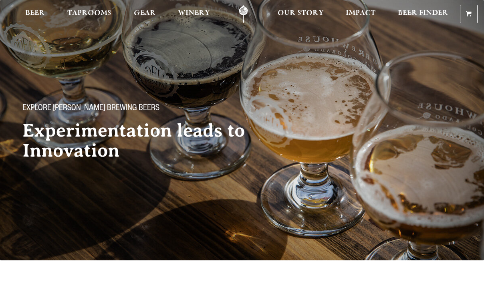  Describe the element at coordinates (423, 13) in the screenshot. I see `span: Beer Finder` at that location.